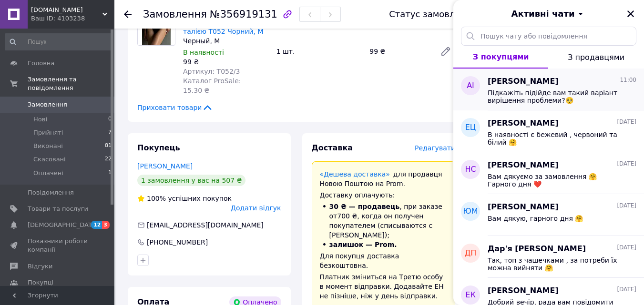  Describe the element at coordinates (185, 198) in the screenshot. I see `div: успішних покупок` at that location.